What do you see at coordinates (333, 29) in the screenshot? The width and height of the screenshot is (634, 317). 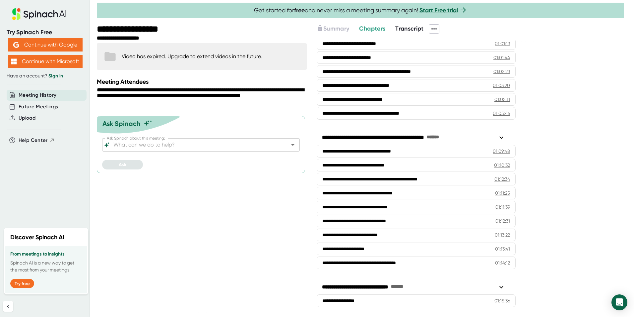 I see `button: Summary` at bounding box center [333, 29].